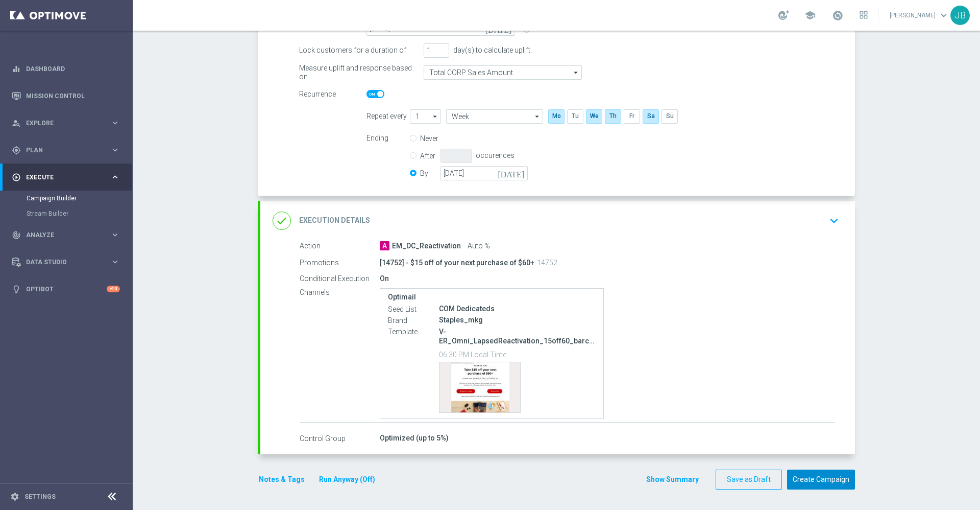 The width and height of the screenshot is (980, 510). What do you see at coordinates (385, 246) in the screenshot?
I see `span: A` at bounding box center [385, 246].